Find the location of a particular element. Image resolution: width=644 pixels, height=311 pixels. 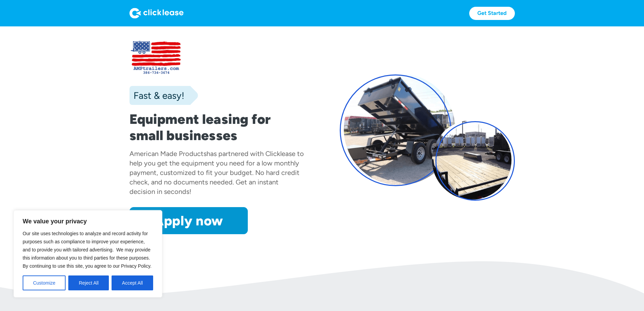

div: American Made Products is located at coordinates (168, 153).